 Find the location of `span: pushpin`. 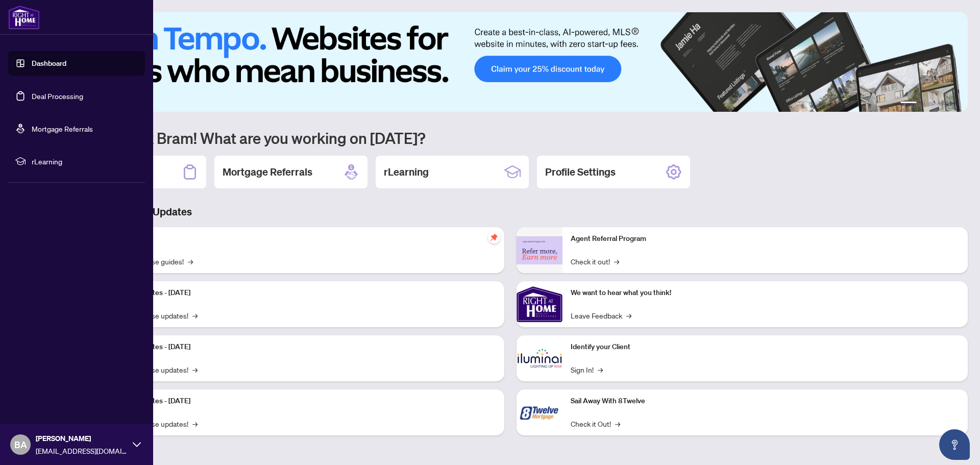

span: pushpin is located at coordinates (494, 238).